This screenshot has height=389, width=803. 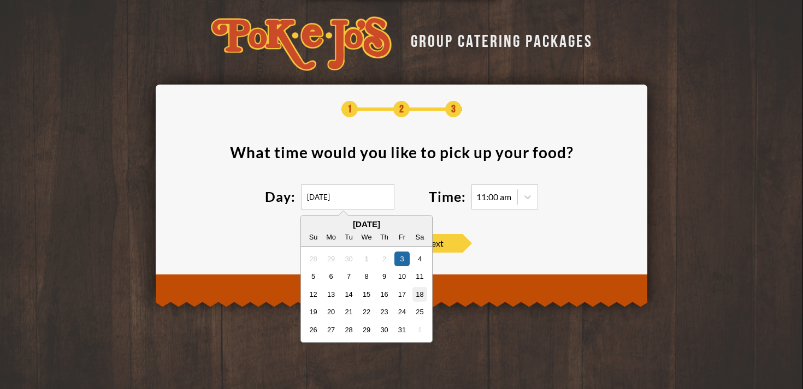 I want to click on div: Choose Tuesday, October 7th, 2025, so click(x=348, y=276).